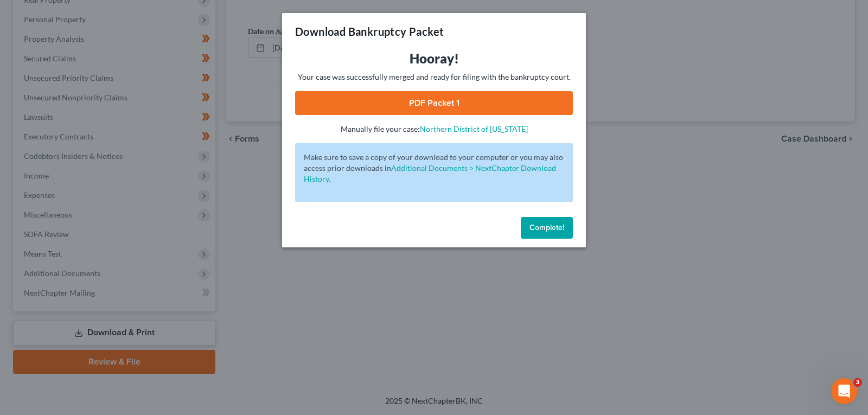 This screenshot has height=415, width=868. I want to click on p: Make sure to save a copy of your download to your computer or you may also access prior downloads in, so click(434, 168).